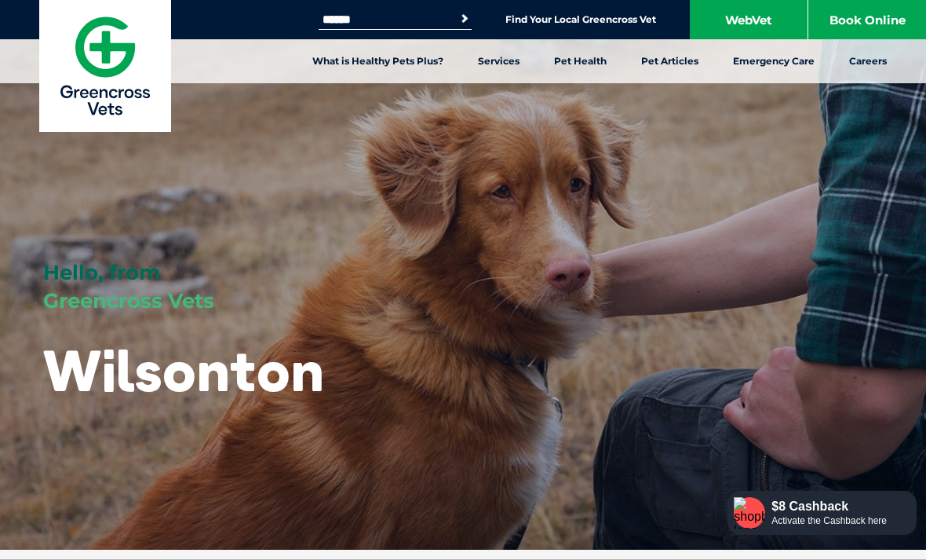 The width and height of the screenshot is (926, 560). What do you see at coordinates (774, 61) in the screenshot?
I see `a: Emergency Care` at bounding box center [774, 61].